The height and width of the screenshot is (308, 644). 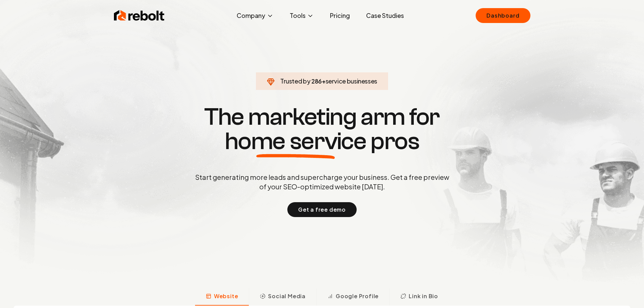 I want to click on span: Social Media, so click(x=287, y=296).